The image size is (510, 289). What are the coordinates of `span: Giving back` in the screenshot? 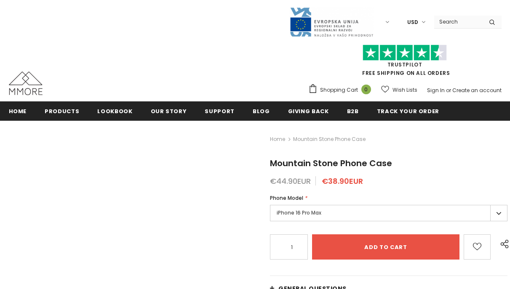 It's located at (308, 111).